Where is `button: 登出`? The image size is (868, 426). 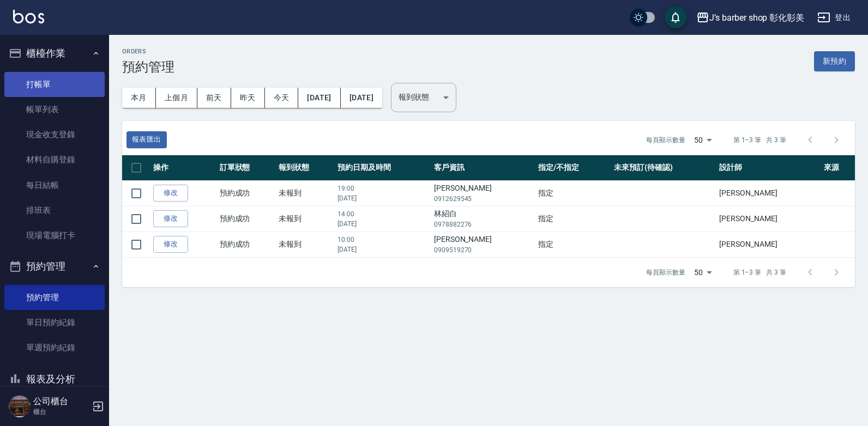 button: 登出 is located at coordinates (833, 17).